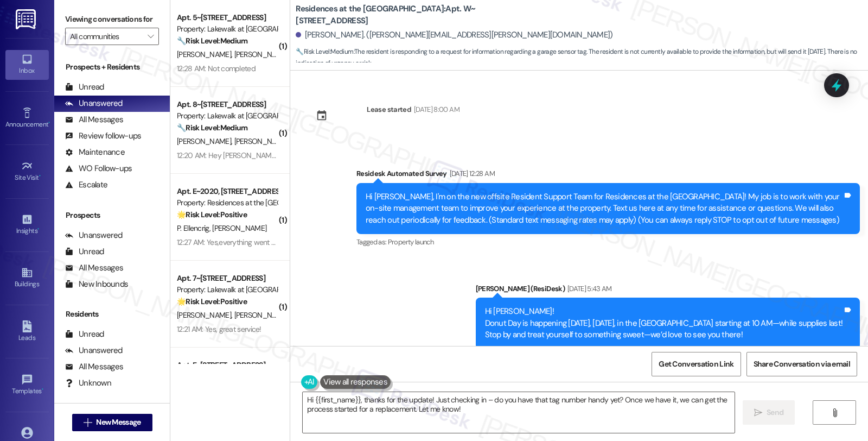 This screenshot has width=868, height=441. Describe the element at coordinates (194, 228) in the screenshot. I see `span: P. Ellencrig` at that location.